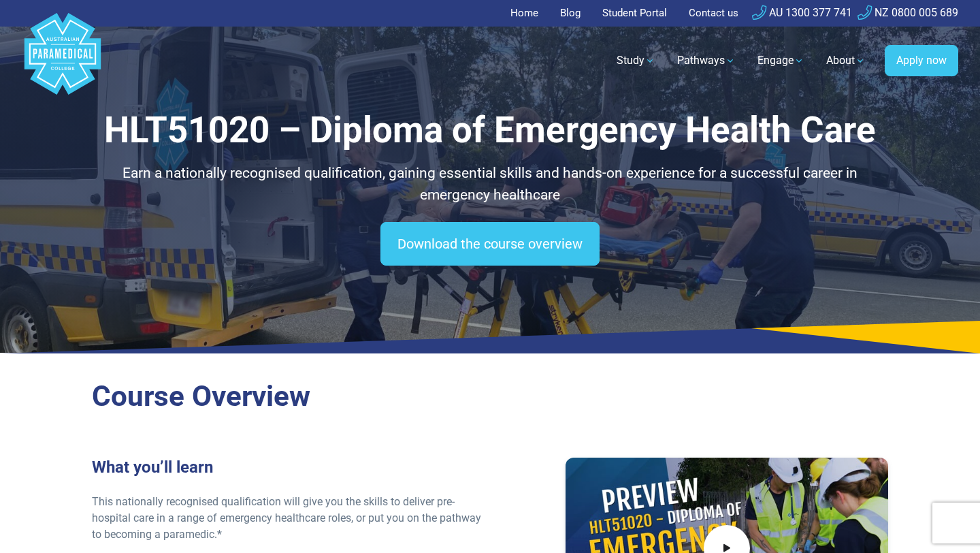 This screenshot has width=980, height=553. What do you see at coordinates (490, 397) in the screenshot?
I see `h2: Course Overview` at bounding box center [490, 397].